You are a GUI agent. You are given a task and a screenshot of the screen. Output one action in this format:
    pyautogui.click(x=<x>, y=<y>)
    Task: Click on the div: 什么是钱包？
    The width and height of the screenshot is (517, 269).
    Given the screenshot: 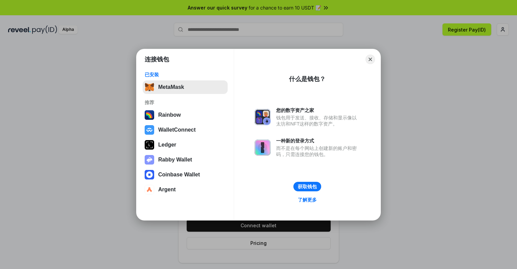 What is the action you would take?
    pyautogui.click(x=308, y=79)
    